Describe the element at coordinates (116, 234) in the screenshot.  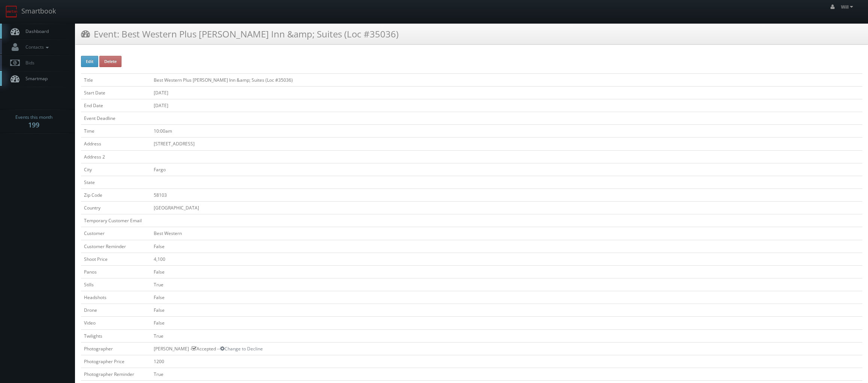
I see `td: Customer` at that location.